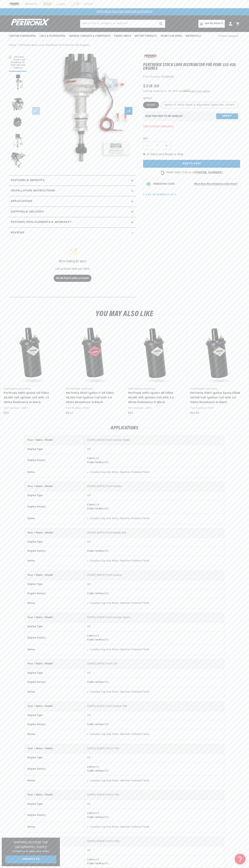 This screenshot has width=249, height=868. I want to click on div: We’re looking for stars!, so click(72, 261).